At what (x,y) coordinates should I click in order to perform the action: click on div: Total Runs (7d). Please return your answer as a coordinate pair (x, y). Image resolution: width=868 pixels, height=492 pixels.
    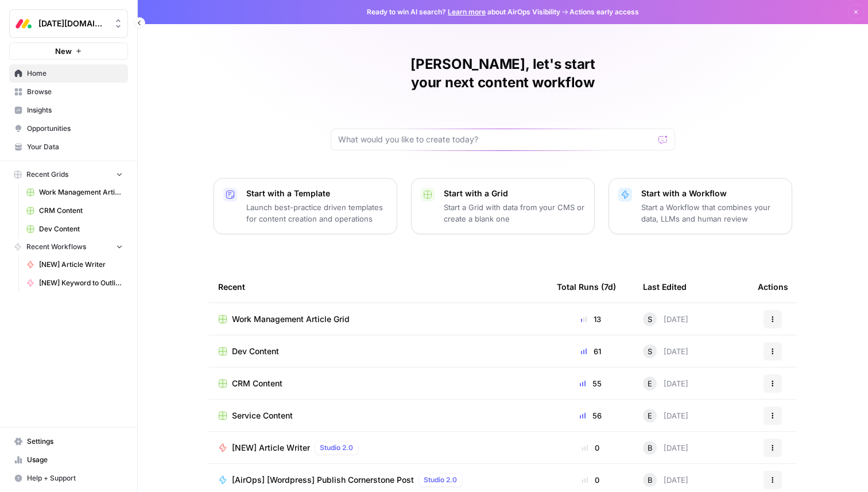
    Looking at the image, I should click on (586, 286).